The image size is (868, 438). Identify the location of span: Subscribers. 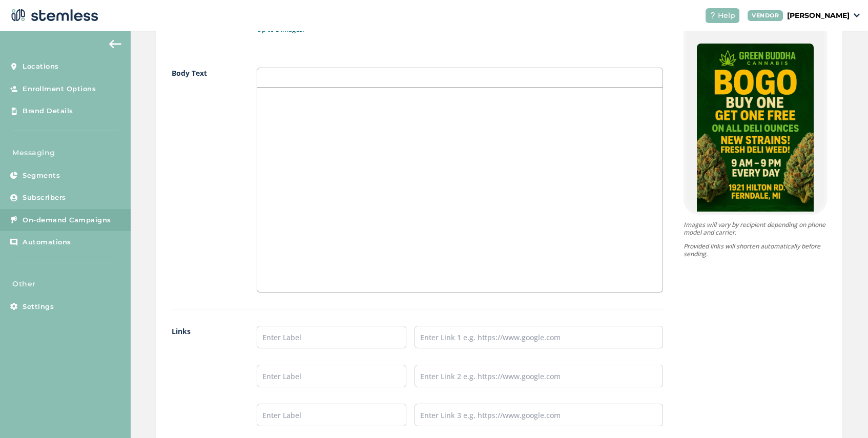
(44, 198).